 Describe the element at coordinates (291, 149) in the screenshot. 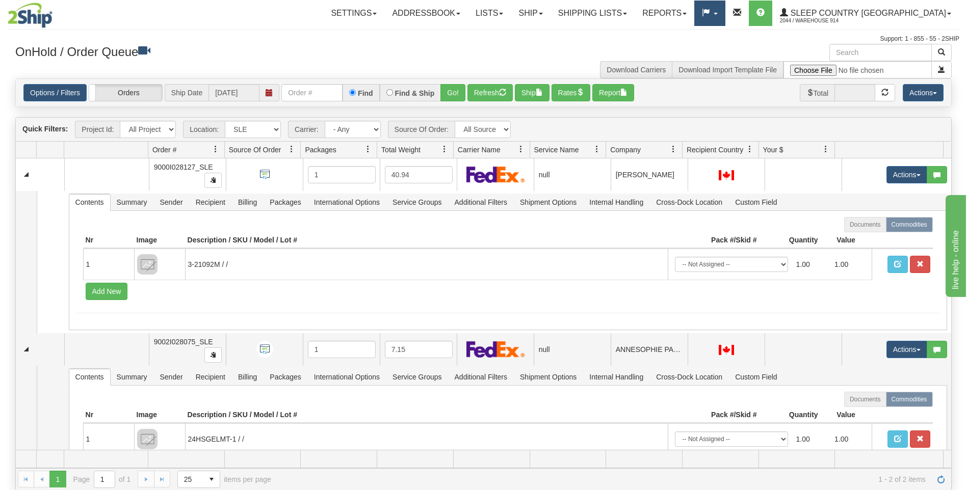

I see `a: Source Of Order filter column settings` at that location.